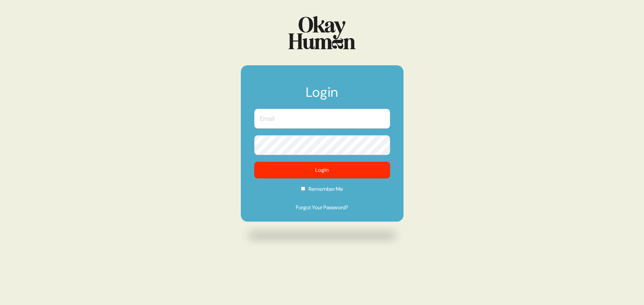 The image size is (644, 305). Describe the element at coordinates (322, 95) in the screenshot. I see `h1: Login` at that location.